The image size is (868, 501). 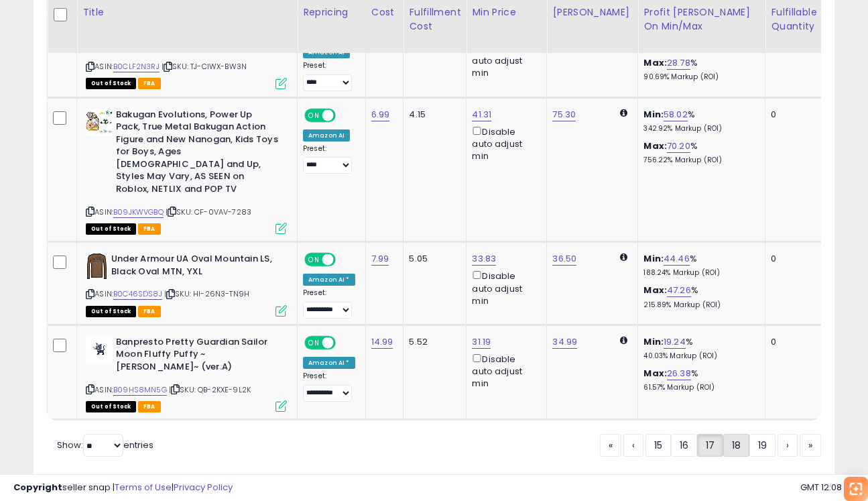 I want to click on a: 33.83, so click(x=484, y=259).